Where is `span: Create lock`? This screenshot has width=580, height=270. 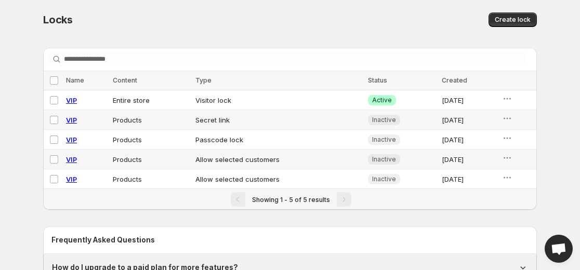
span: Create lock is located at coordinates (512, 20).